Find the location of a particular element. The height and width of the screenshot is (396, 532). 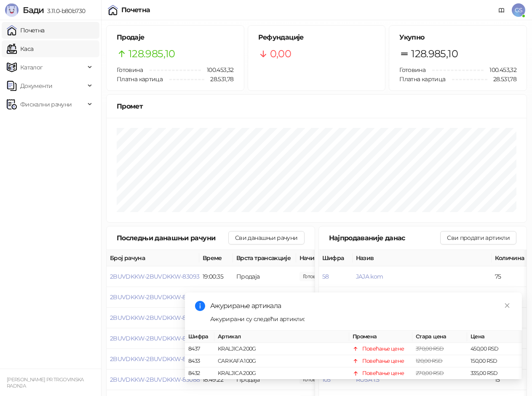

span: 2BUVDKKW-2BUVDKKW-83089 is located at coordinates (154, 359).